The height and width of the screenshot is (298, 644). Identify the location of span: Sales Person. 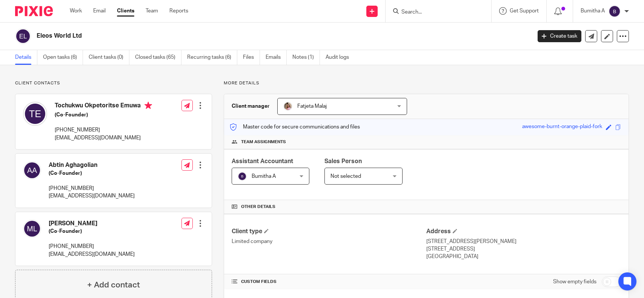
(343, 161).